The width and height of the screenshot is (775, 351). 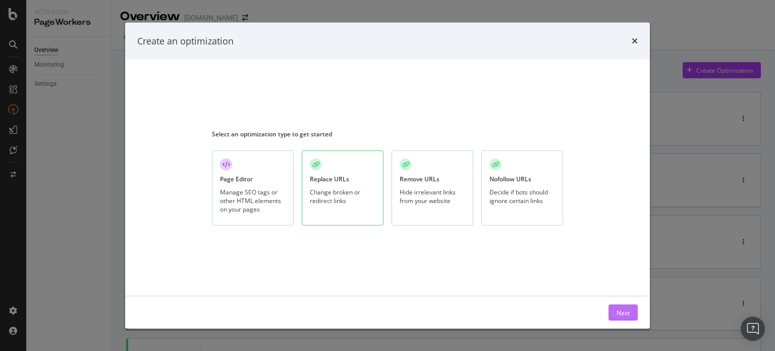 What do you see at coordinates (522, 196) in the screenshot?
I see `div: Decide if bots should ignore certain links` at bounding box center [522, 196].